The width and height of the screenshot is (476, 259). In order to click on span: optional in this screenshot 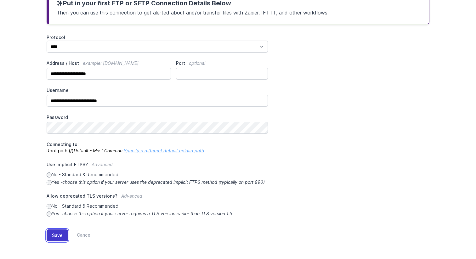, I will do `click(197, 63)`.